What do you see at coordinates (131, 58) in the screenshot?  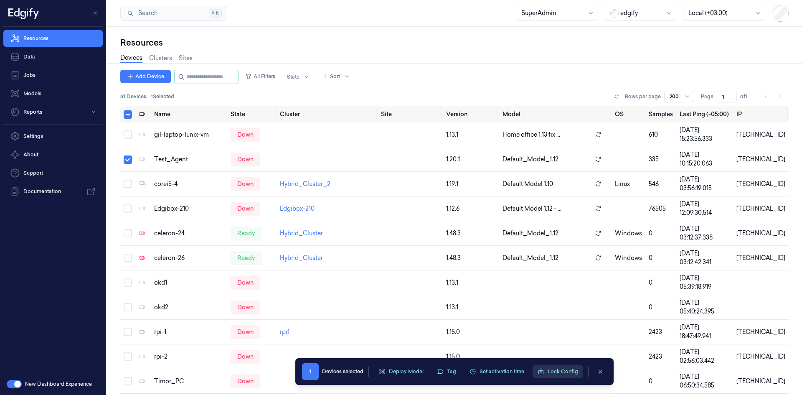 I see `a: Devices` at bounding box center [131, 58].